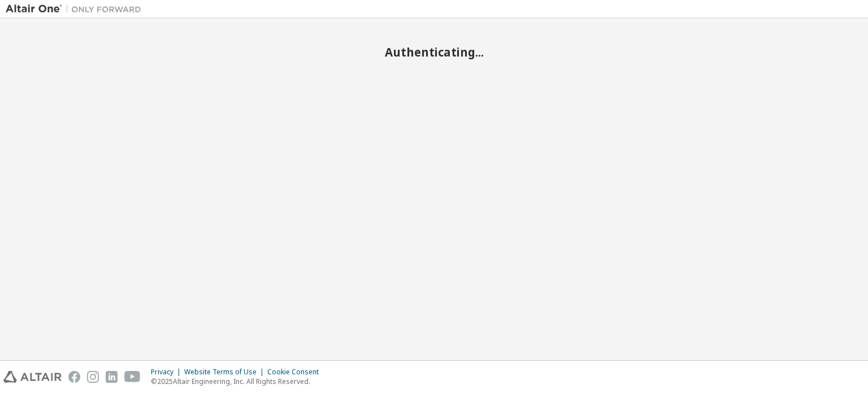  What do you see at coordinates (74, 377) in the screenshot?
I see `img: facebook.svg` at bounding box center [74, 377].